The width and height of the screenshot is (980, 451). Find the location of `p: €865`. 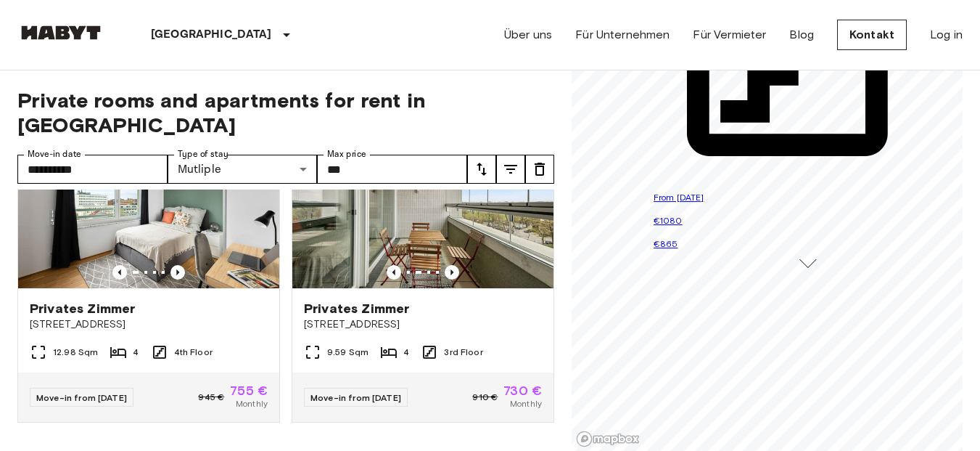

p: €865 is located at coordinates (809, 244).